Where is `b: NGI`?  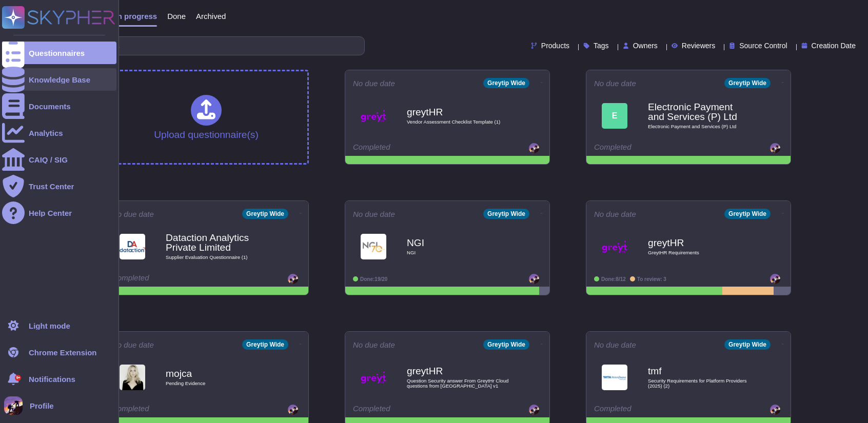
b: NGI is located at coordinates (458, 242).